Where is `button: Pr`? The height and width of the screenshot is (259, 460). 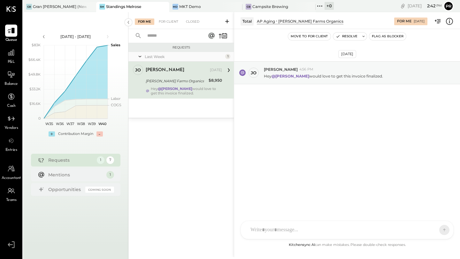
button: Pr is located at coordinates (449, 6).